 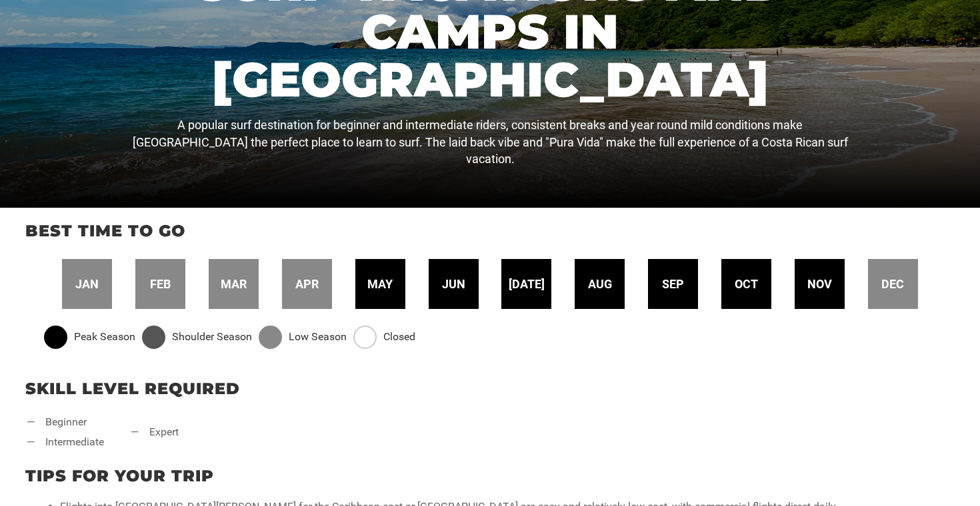 I want to click on span: Closed, so click(x=399, y=337).